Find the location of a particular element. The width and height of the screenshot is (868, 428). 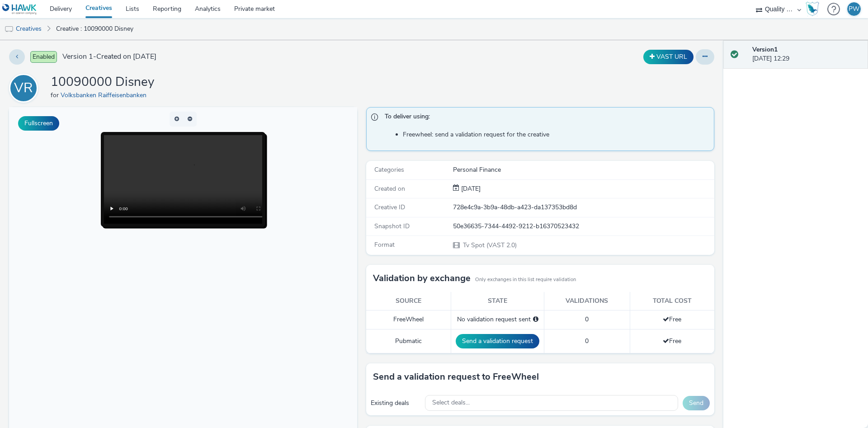

li: Freewheel: send a validation request for the creative is located at coordinates (556, 135).